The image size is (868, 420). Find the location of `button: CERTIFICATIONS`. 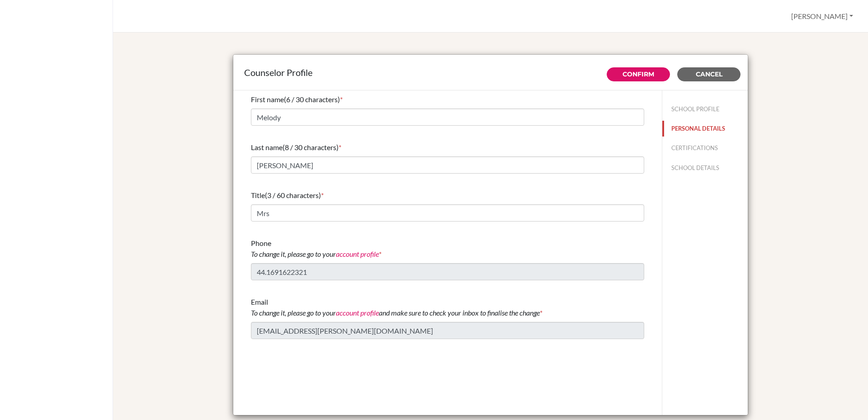

button: CERTIFICATIONS is located at coordinates (705, 148).